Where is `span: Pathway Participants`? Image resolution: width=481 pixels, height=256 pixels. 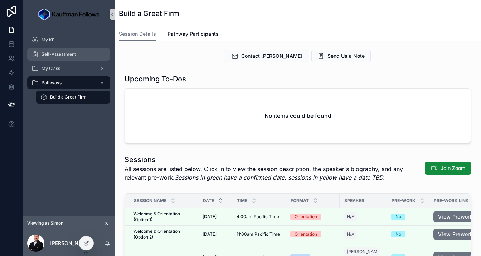
span: Pathway Participants is located at coordinates (193, 34).